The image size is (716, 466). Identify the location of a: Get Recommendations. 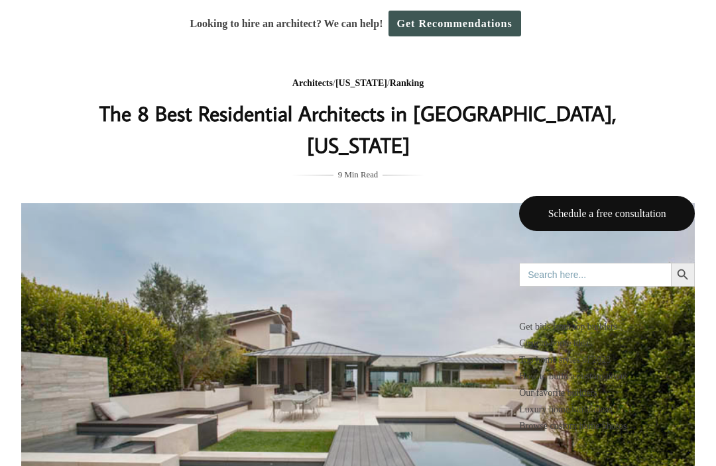
(455, 23).